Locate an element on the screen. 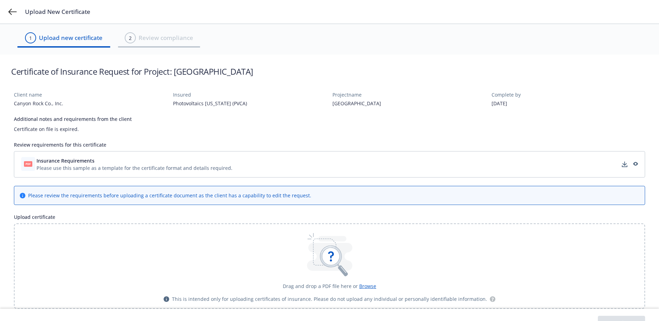  span: Review compliance is located at coordinates (166, 38).